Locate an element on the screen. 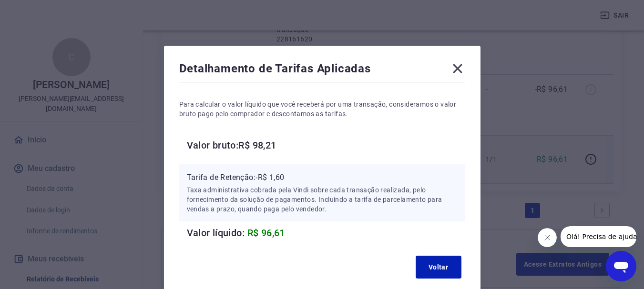 The width and height of the screenshot is (644, 289). p: Para calcular o valor líquido que você receberá por uma transação, consideramos o valor bruto pag... is located at coordinates (322, 109).